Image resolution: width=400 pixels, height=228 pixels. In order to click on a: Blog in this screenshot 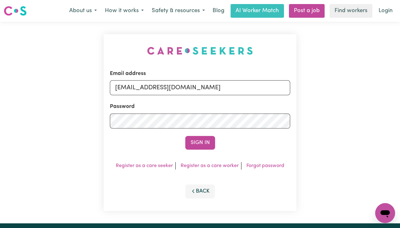, I will do `click(219, 11)`.